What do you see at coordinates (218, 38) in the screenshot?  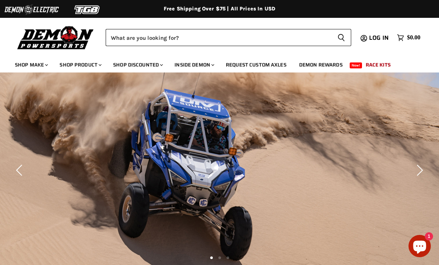 I see `input: Search` at bounding box center [218, 38].